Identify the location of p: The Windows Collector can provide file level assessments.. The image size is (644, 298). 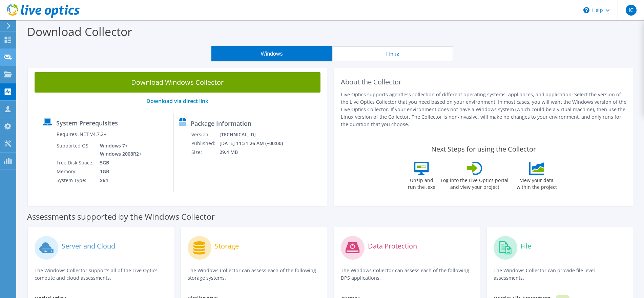
(560, 274).